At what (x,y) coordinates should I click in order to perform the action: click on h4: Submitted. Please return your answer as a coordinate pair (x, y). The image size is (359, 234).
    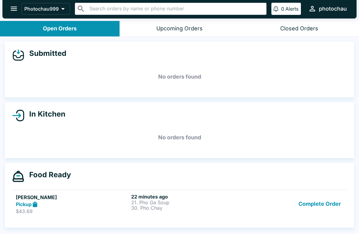
    Looking at the image, I should click on (45, 54).